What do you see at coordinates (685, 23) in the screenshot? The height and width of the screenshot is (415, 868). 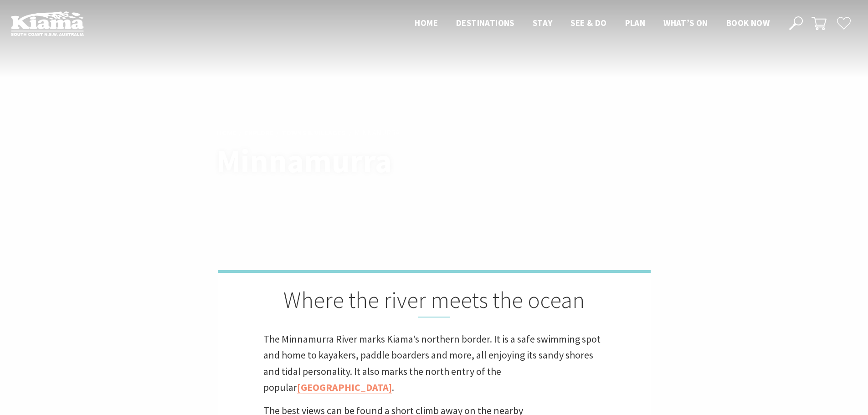 I see `span: What’s On` at bounding box center [685, 23].